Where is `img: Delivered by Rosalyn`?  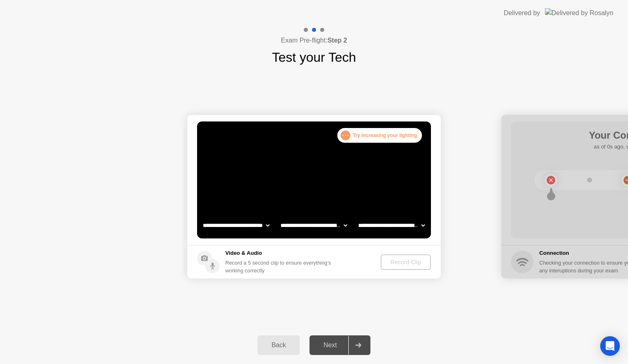
img: Delivered by Rosalyn is located at coordinates (579, 13).